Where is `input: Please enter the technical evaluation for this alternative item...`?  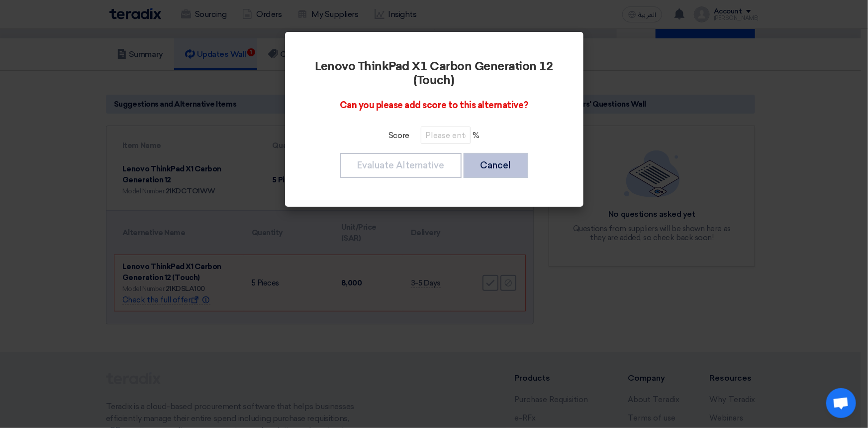
input: Please enter the technical evaluation for this alternative item... is located at coordinates (446, 135).